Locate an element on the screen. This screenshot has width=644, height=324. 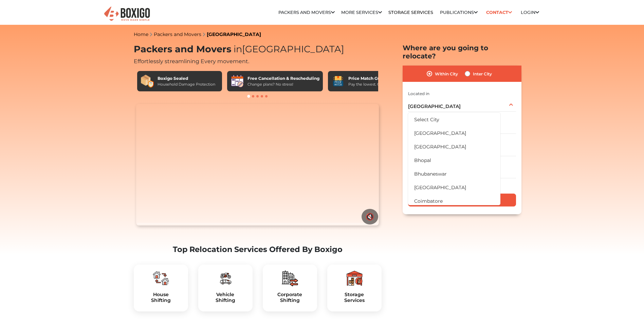
h5: House Shifting is located at coordinates (161, 298).